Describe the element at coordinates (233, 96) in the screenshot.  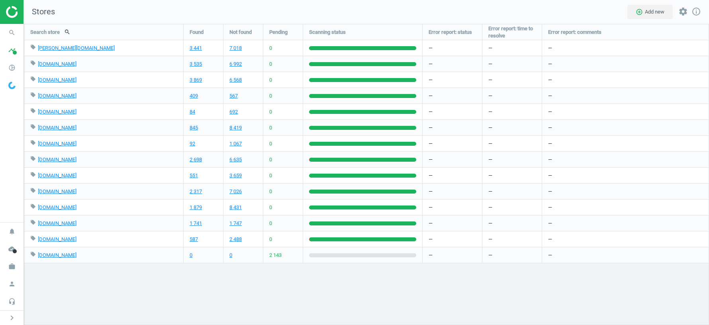
I see `a: 567` at that location.